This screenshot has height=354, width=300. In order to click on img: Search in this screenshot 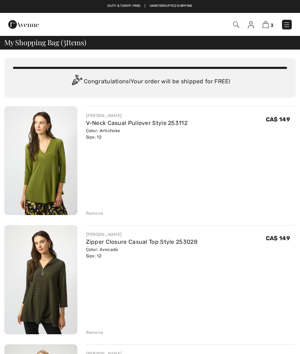, I will do `click(236, 24)`.